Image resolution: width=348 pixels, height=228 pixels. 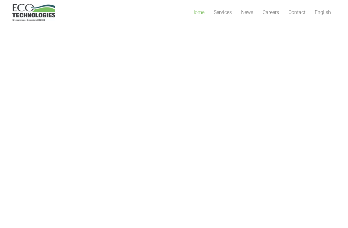 I want to click on span: Home, so click(x=198, y=12).